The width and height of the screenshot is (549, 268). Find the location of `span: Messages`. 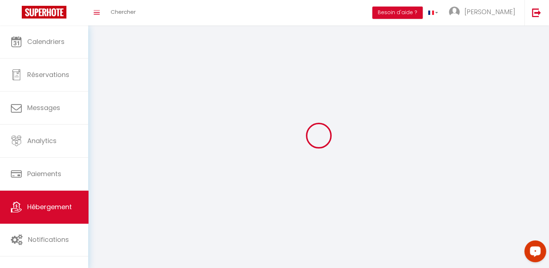

span: Messages is located at coordinates (44, 107).